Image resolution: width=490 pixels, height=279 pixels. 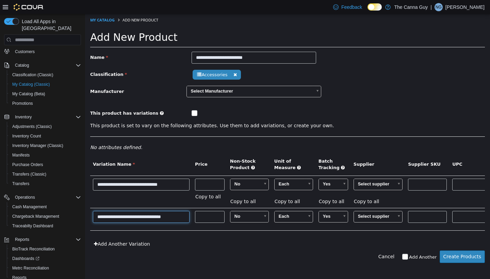 I want to click on a: Chargeback Management, so click(x=36, y=216).